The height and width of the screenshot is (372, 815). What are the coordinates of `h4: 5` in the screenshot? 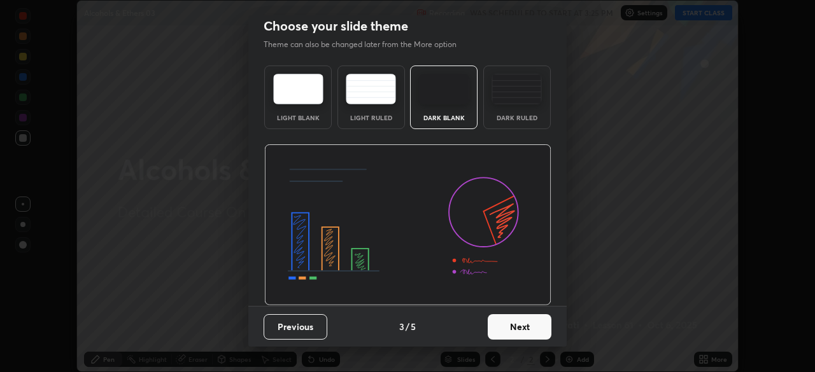 It's located at (413, 327).